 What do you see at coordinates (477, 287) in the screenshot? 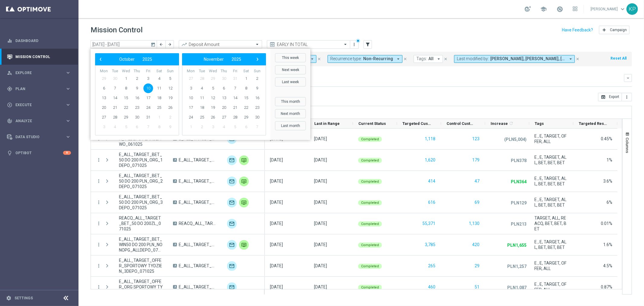
I see `button: 51` at bounding box center [477, 287].